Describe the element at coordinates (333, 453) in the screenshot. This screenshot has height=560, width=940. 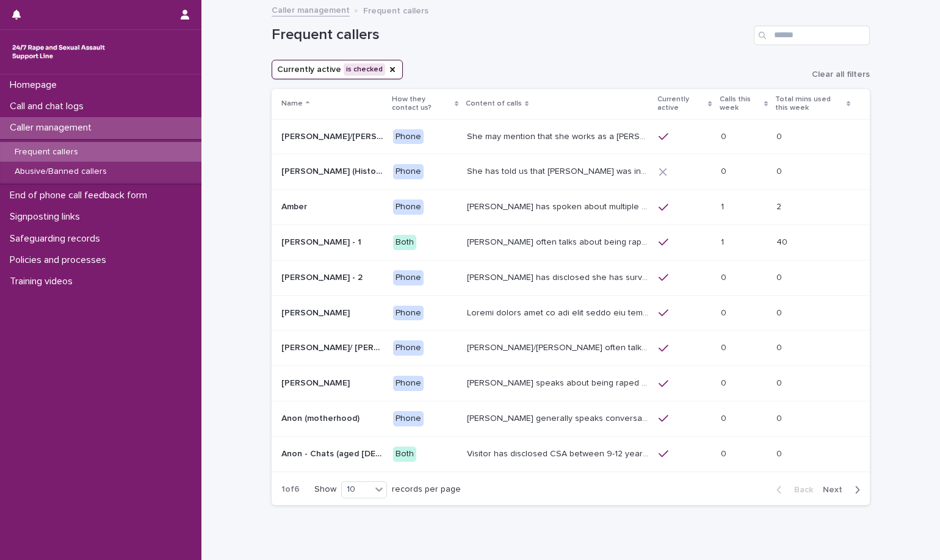
I see `p: Anon - Chats (aged 16 -17)` at that location.